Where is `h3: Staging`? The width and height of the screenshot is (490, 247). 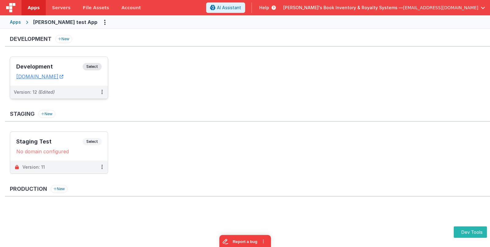
h3: Staging is located at coordinates (22, 114).